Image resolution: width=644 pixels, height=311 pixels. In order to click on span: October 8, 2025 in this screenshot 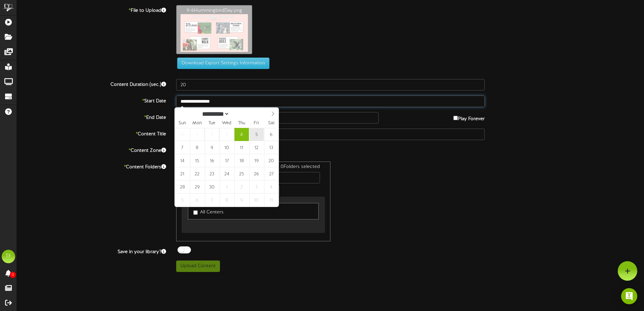, I will do `click(227, 200)`.